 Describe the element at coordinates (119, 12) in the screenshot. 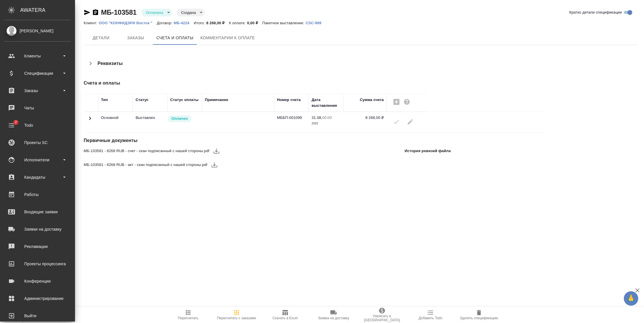

I see `a: МБ-103581` at that location.